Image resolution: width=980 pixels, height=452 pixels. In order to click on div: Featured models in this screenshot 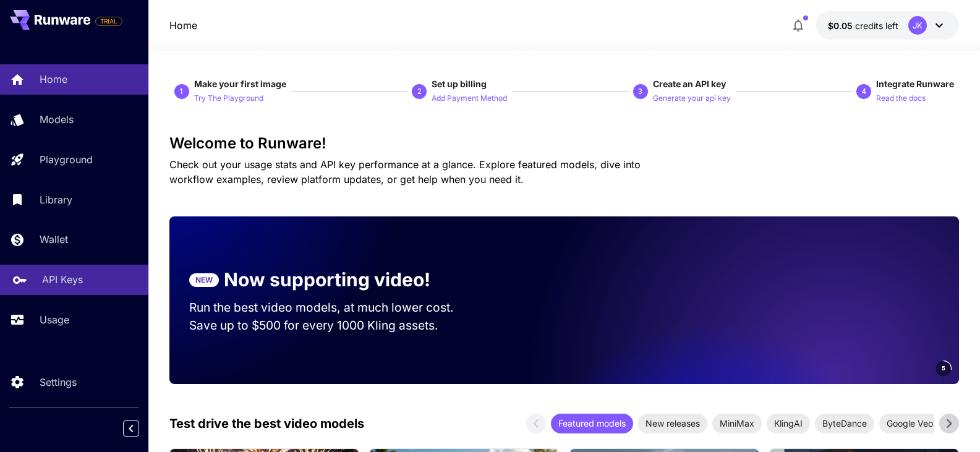, I will do `click(592, 424)`.